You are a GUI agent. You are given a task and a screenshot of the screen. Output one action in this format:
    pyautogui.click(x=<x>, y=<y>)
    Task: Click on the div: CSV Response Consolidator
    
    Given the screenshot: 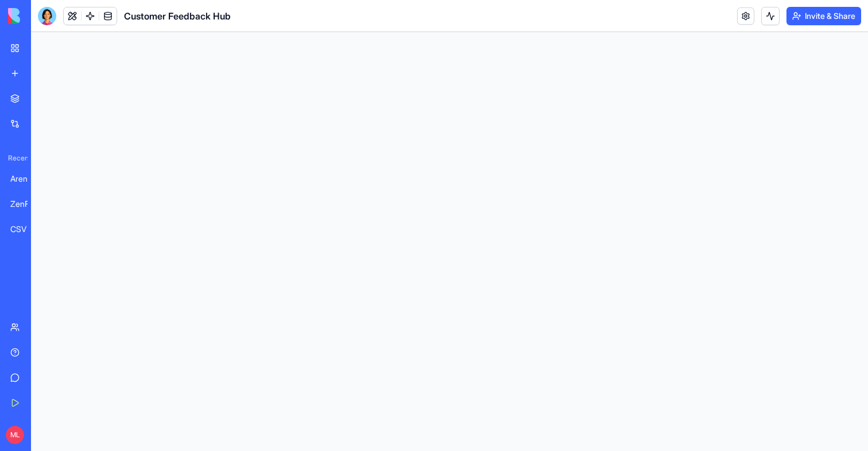 What is the action you would take?
    pyautogui.click(x=27, y=229)
    